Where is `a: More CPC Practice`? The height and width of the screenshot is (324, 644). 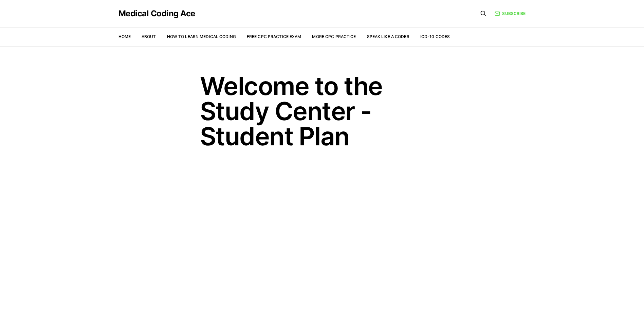 a: More CPC Practice is located at coordinates (334, 36).